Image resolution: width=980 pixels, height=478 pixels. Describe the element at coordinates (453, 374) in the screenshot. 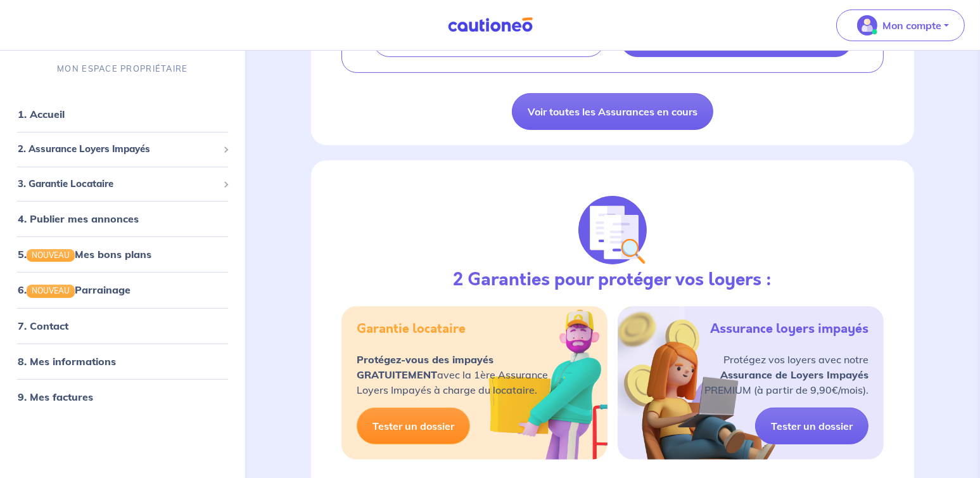

I see `p: avec la 1ère Assurance Loyers Impayés à charge du locataire.` at that location.